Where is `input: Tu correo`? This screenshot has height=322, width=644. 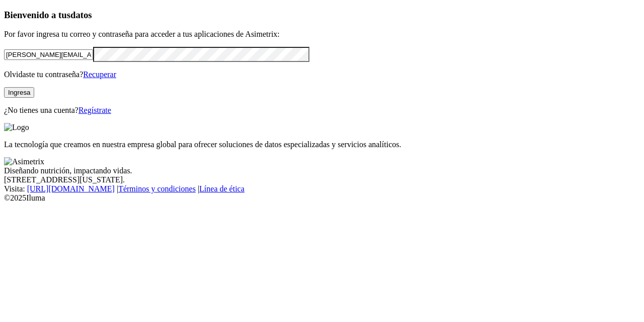 input: Tu correo is located at coordinates (48, 54).